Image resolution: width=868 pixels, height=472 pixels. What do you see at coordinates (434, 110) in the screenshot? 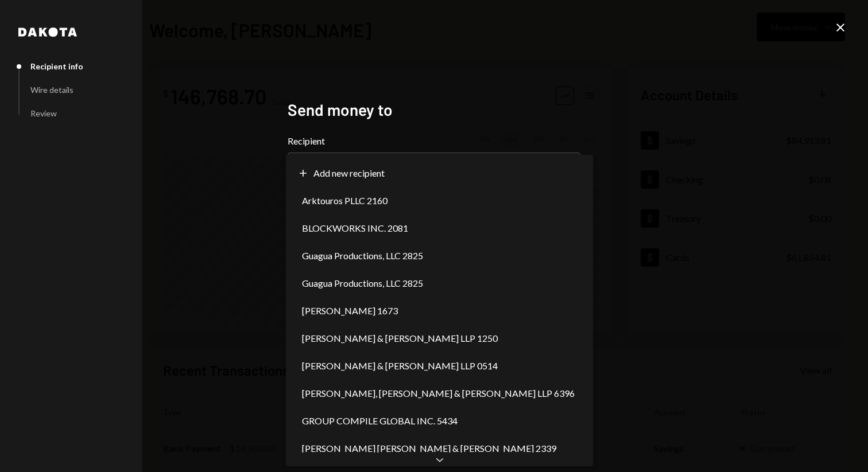
I see `h2: Send money to` at bounding box center [434, 110].